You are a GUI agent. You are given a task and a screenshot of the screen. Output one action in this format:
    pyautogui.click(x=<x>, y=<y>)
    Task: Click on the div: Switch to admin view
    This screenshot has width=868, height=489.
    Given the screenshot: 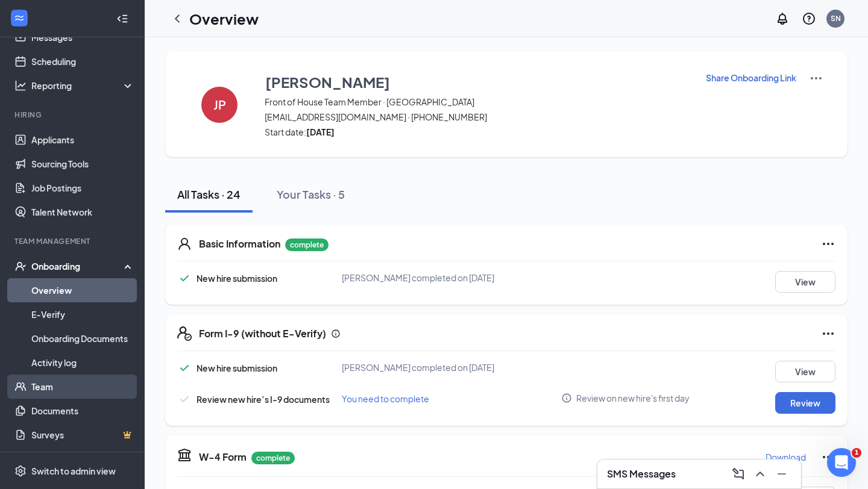 What is the action you would take?
    pyautogui.click(x=74, y=471)
    